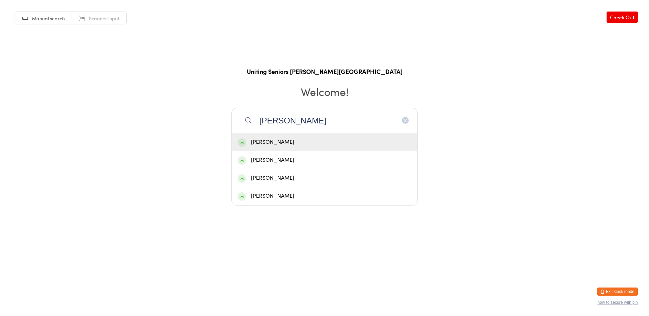  What do you see at coordinates (618, 303) in the screenshot?
I see `button: how to secure with pin` at bounding box center [618, 303].